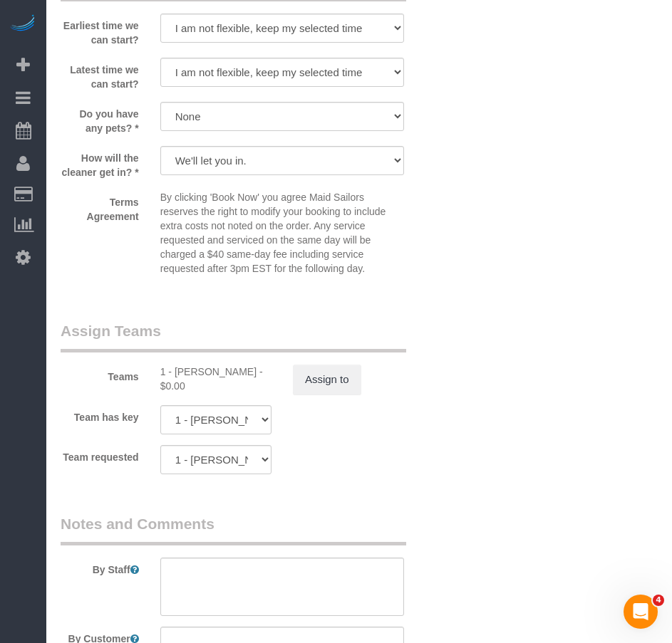 The height and width of the screenshot is (643, 672). I want to click on label: Team requested, so click(100, 454).